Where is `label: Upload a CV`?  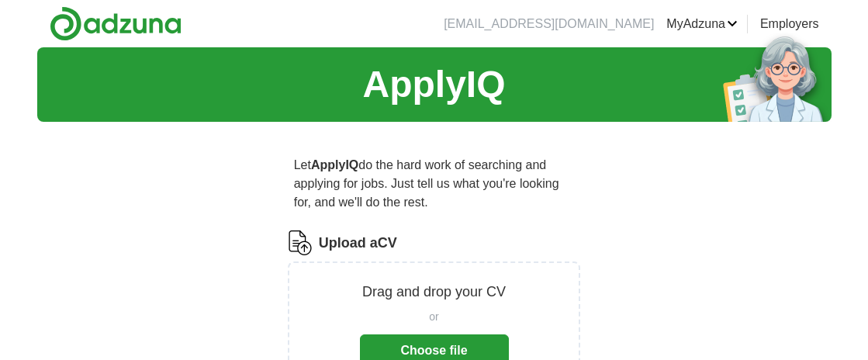 label: Upload a CV is located at coordinates (358, 243).